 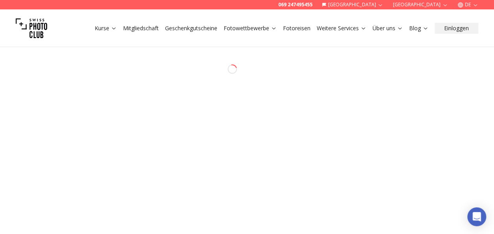 I want to click on a: Mitgliedschaft, so click(x=141, y=28).